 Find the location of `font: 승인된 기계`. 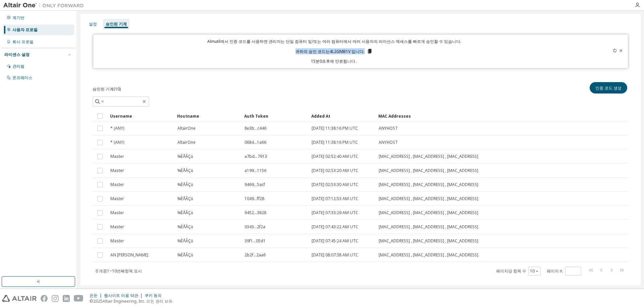

font: 승인된 기계 is located at coordinates (116, 24).